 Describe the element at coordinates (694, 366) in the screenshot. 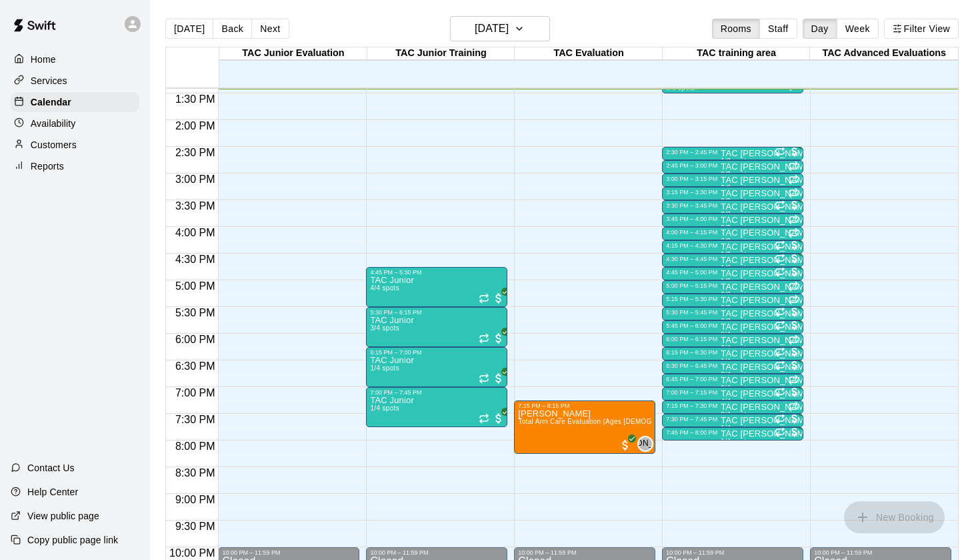

I see `div: 6:30 PM – 6:45 PM` at that location.